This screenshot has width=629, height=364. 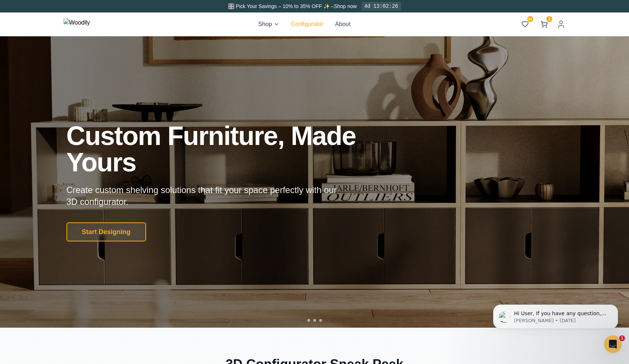 I want to click on span: 🎛️ Pick Your Savings – 10% to 35% OFF ✨ –, so click(x=281, y=6).